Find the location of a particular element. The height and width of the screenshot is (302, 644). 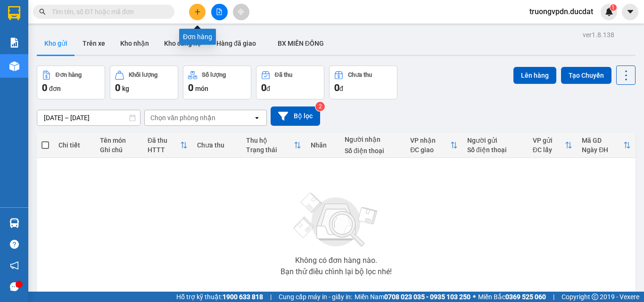

div: Chi tiết is located at coordinates (75, 145).